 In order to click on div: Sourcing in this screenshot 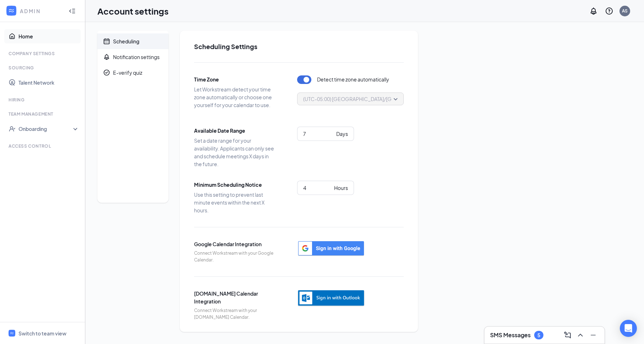, I will do `click(43, 68)`.